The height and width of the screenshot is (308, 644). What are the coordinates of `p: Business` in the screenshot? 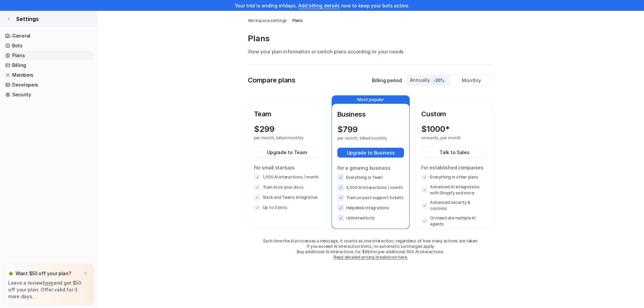 It's located at (371, 115).